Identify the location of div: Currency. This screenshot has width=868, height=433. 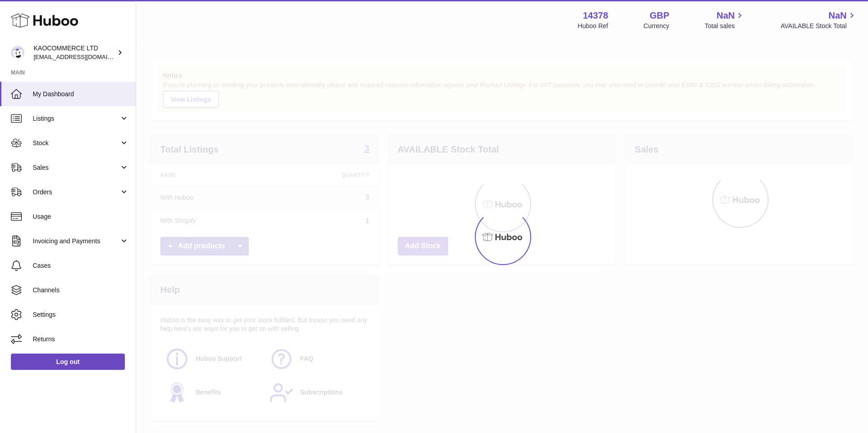
(657, 26).